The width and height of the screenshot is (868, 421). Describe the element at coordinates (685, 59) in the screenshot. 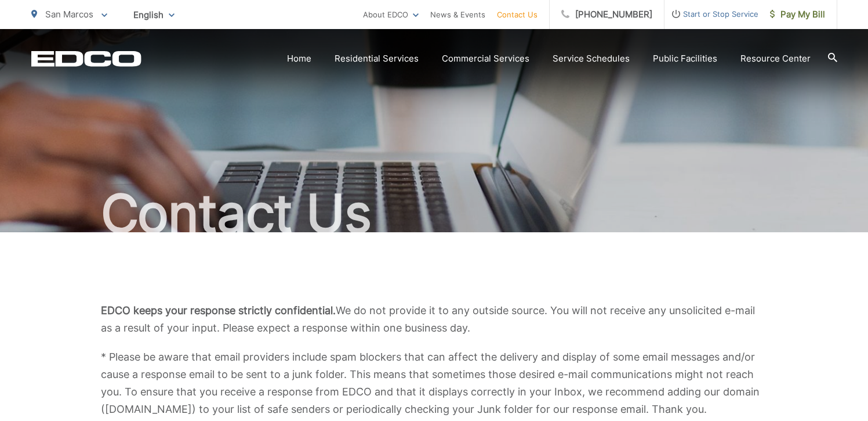

I see `a: Public Facilities` at that location.